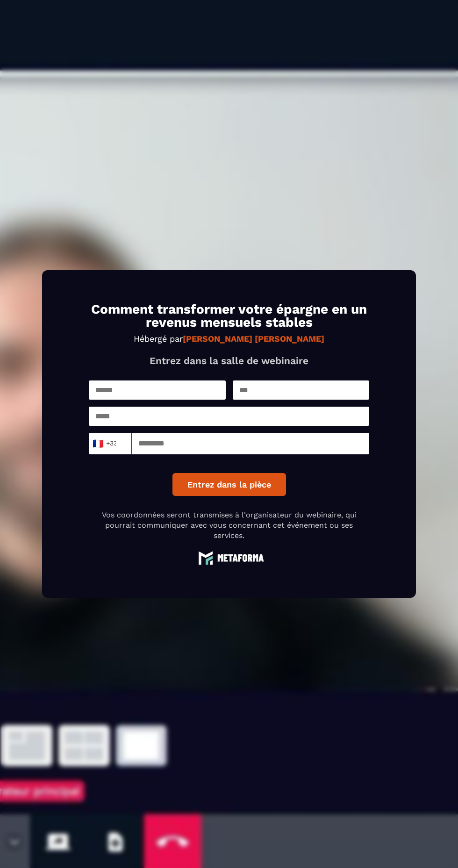 The height and width of the screenshot is (868, 458). I want to click on span: +33, so click(105, 444).